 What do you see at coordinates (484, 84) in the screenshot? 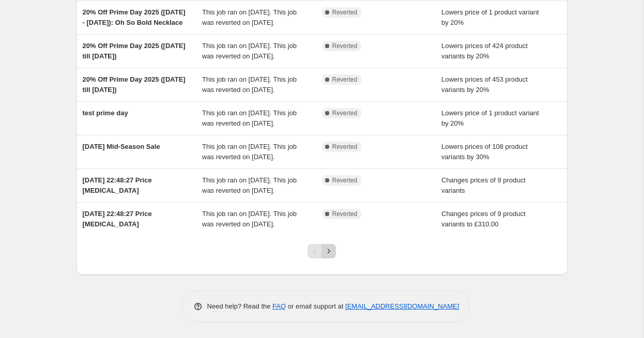
I see `span: Lowers prices of 453 product variants by 20%` at bounding box center [484, 84].